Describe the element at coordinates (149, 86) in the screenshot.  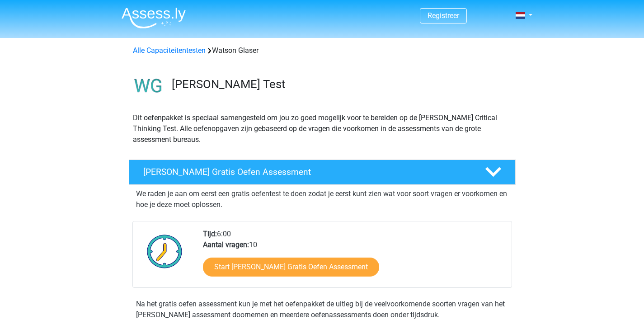
I see `img: watson glaser` at that location.